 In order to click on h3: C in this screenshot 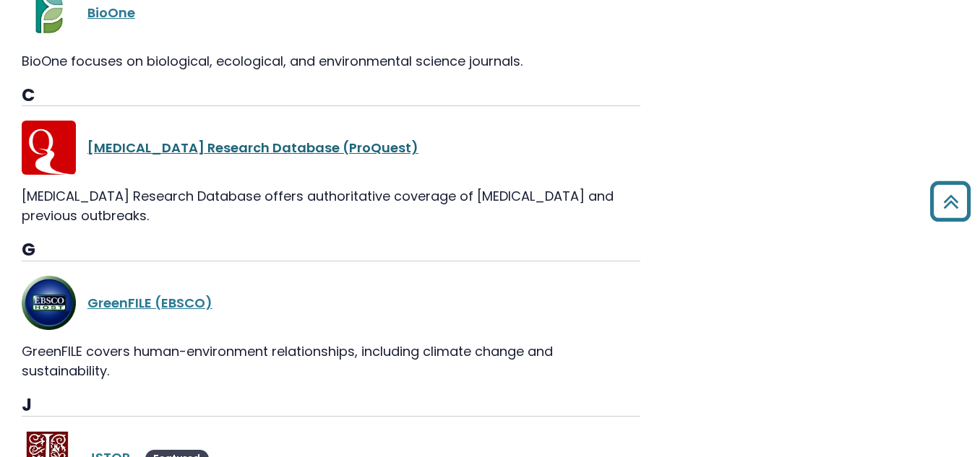, I will do `click(331, 96)`.